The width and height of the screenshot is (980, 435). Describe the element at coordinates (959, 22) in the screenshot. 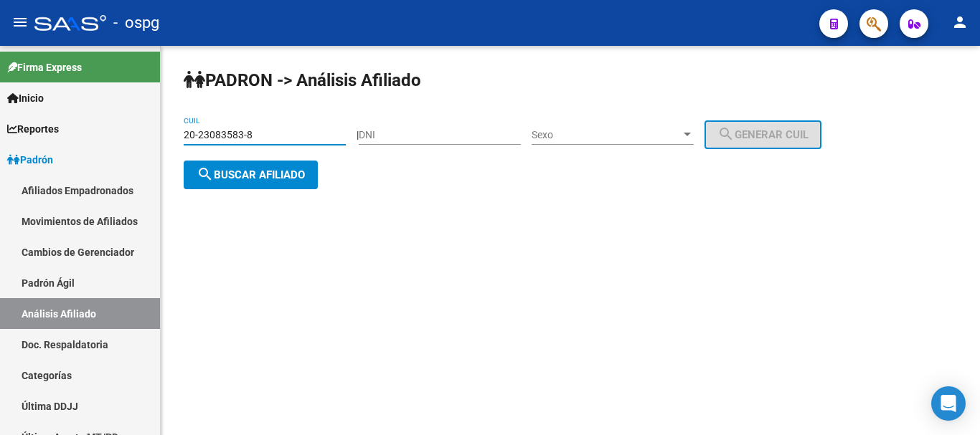

I see `mat-icon: person` at that location.